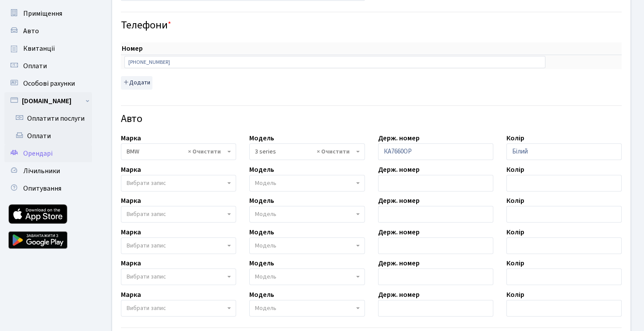 This screenshot has height=331, width=644. What do you see at coordinates (49, 84) in the screenshot?
I see `span: Особові рахунки` at bounding box center [49, 84].